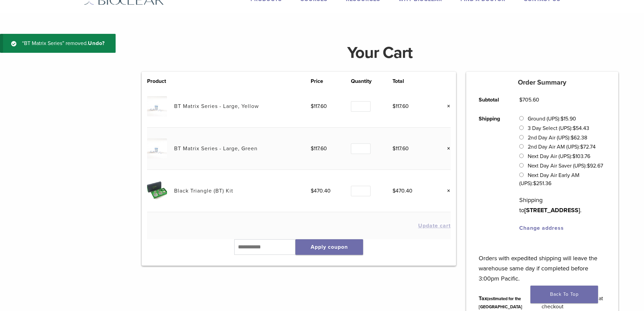 The image size is (644, 311). I want to click on a: BT Matrix Series - Large, Green, so click(216, 149).